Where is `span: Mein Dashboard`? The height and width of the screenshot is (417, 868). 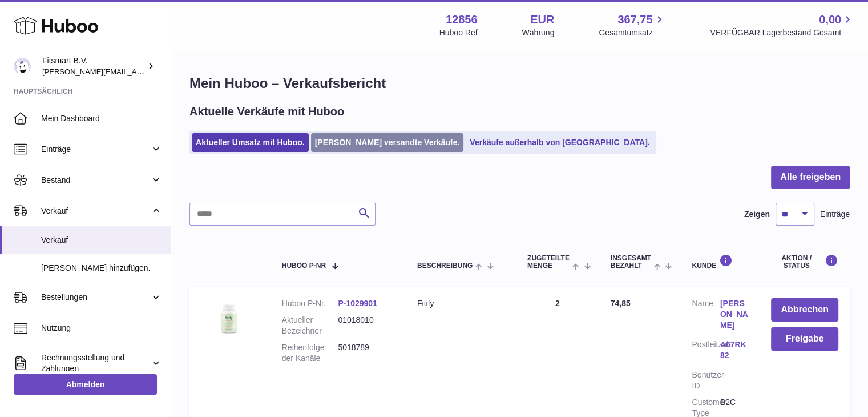 span: Mein Dashboard is located at coordinates (102, 118).